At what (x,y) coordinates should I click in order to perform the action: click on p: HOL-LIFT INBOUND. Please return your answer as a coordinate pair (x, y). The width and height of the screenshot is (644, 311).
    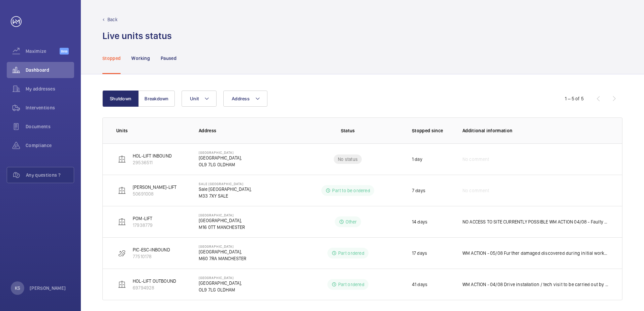
    Looking at the image, I should click on (152, 156).